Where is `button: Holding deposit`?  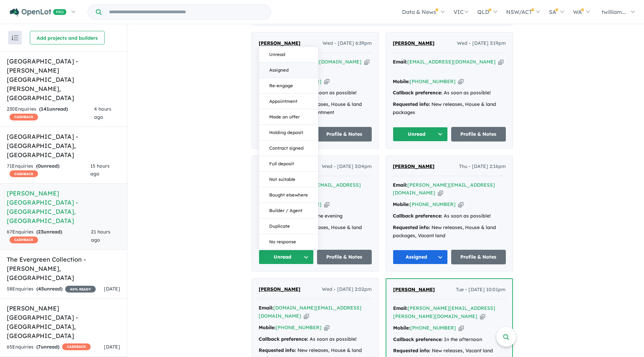 button: Holding deposit is located at coordinates (289, 133).